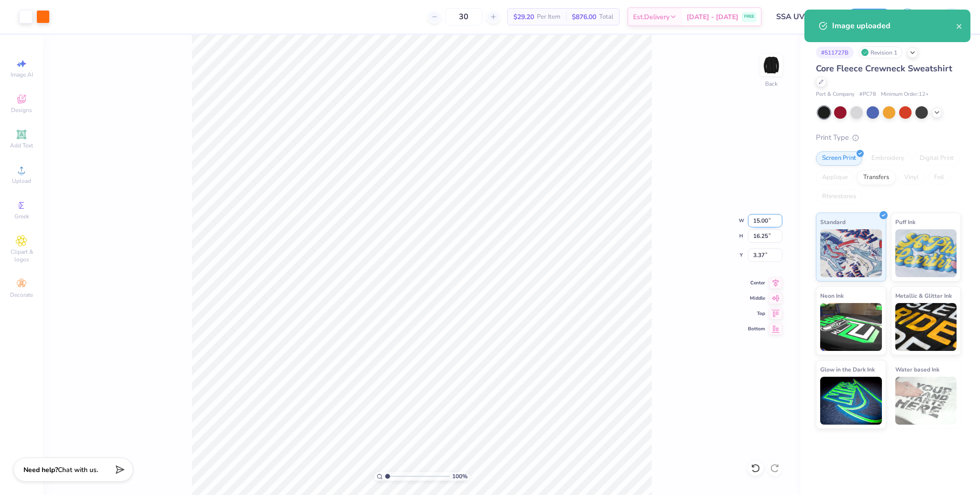 This screenshot has height=495, width=980. I want to click on div: Revision 1, so click(881, 52).